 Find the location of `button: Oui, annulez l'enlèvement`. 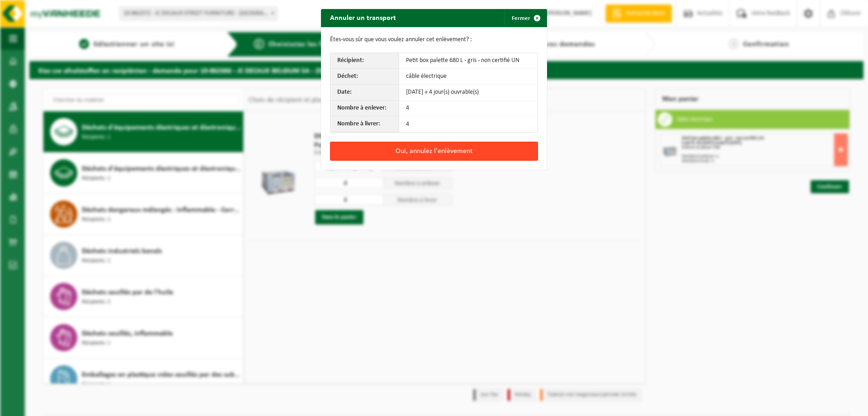

button: Oui, annulez l'enlèvement is located at coordinates (434, 152).